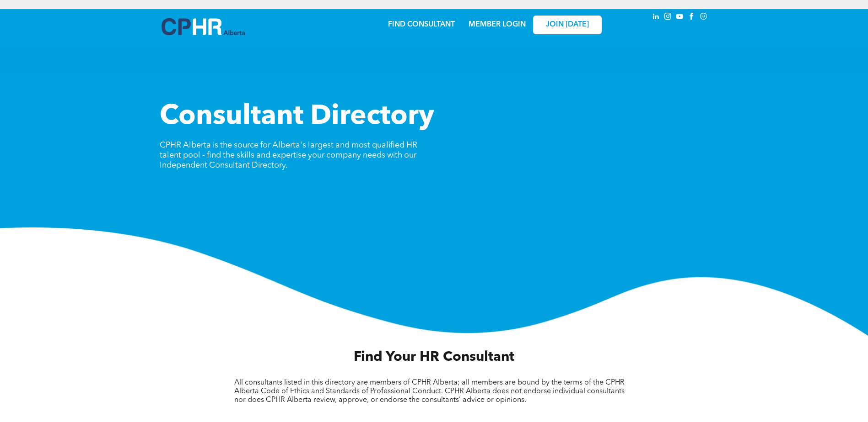  What do you see at coordinates (434, 357) in the screenshot?
I see `span: Find Your HR Consultant` at bounding box center [434, 357].